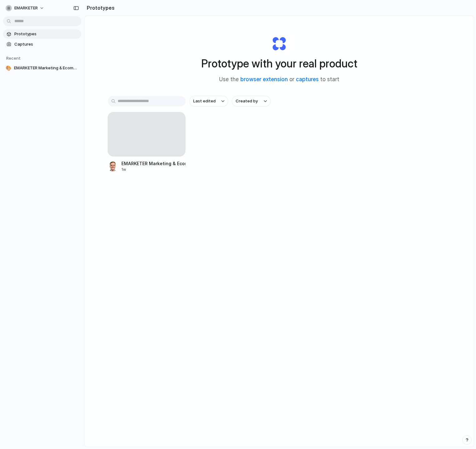  What do you see at coordinates (264, 79) in the screenshot?
I see `a: browser extension` at bounding box center [264, 79].